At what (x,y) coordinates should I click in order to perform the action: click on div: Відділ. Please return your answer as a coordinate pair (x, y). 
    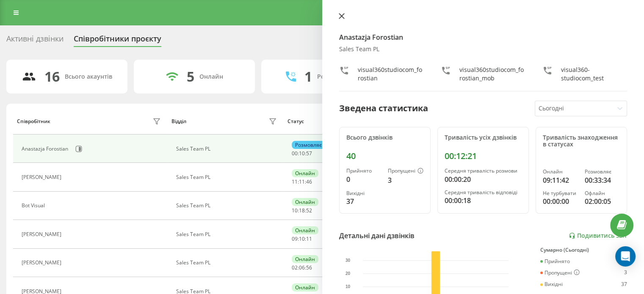
    Looking at the image, I should click on (179, 121).